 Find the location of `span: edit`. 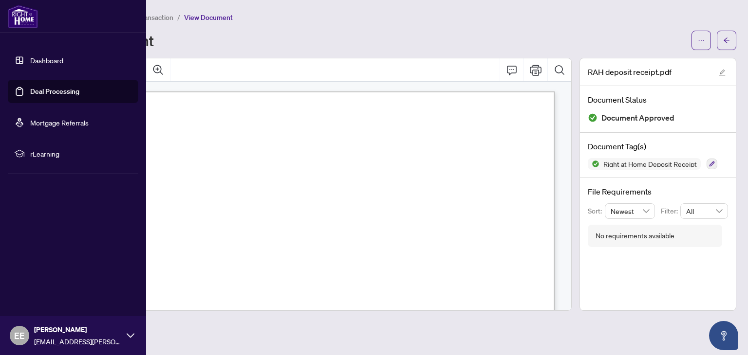

span: edit is located at coordinates (722, 73).